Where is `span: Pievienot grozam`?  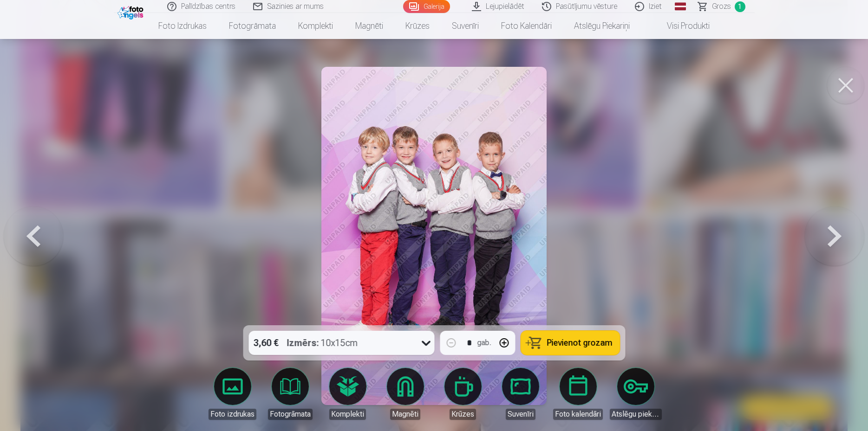
span: Pievienot grozam is located at coordinates (579, 343).